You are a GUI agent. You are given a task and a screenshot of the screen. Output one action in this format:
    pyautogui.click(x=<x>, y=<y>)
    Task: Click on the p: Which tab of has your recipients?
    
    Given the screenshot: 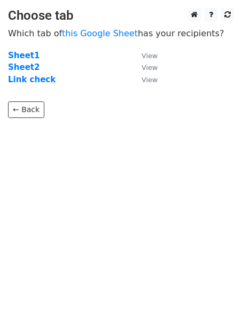 What is the action you would take?
    pyautogui.click(x=121, y=33)
    